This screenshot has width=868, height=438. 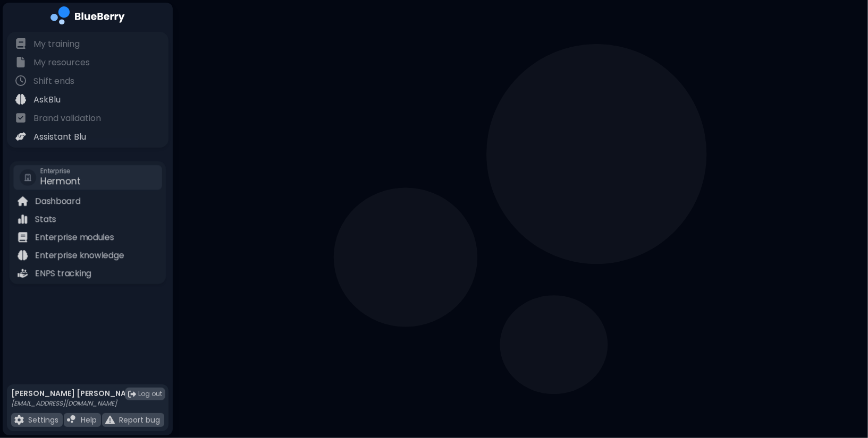 What do you see at coordinates (67, 118) in the screenshot?
I see `p: Brand validation` at bounding box center [67, 118].